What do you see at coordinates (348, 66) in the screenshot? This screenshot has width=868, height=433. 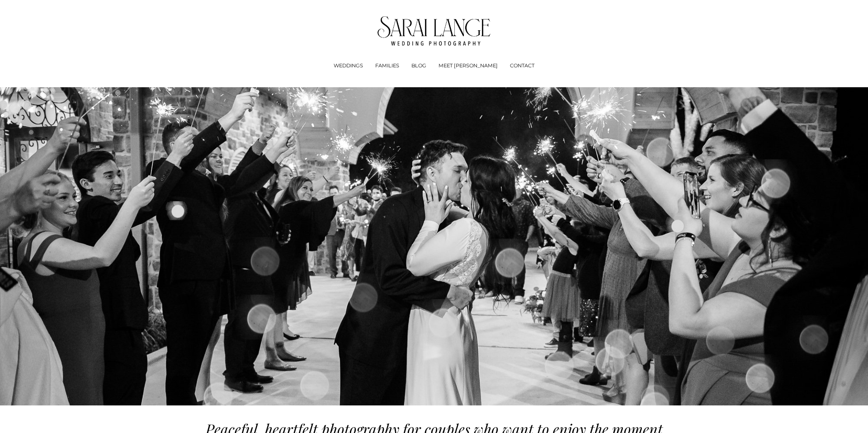 I see `span: WEDDINGS` at bounding box center [348, 66].